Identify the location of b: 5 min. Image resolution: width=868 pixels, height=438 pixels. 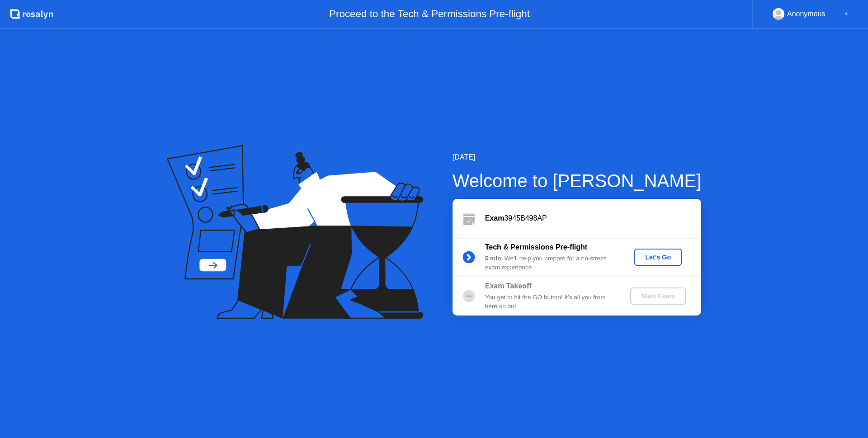
(493, 258).